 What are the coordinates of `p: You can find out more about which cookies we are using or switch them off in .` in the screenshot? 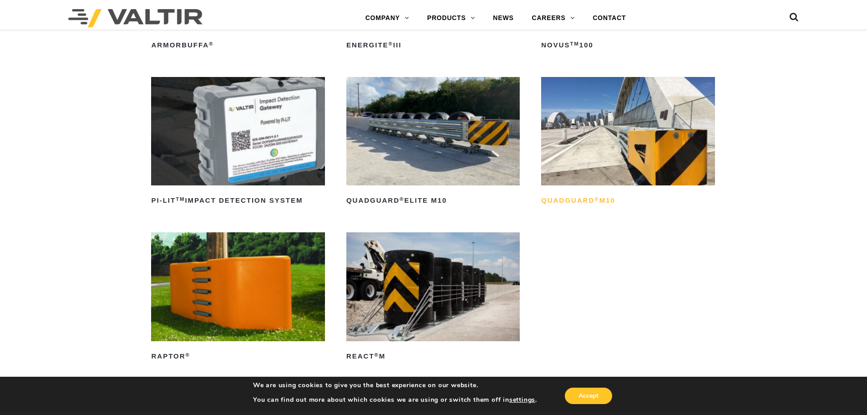 It's located at (395, 400).